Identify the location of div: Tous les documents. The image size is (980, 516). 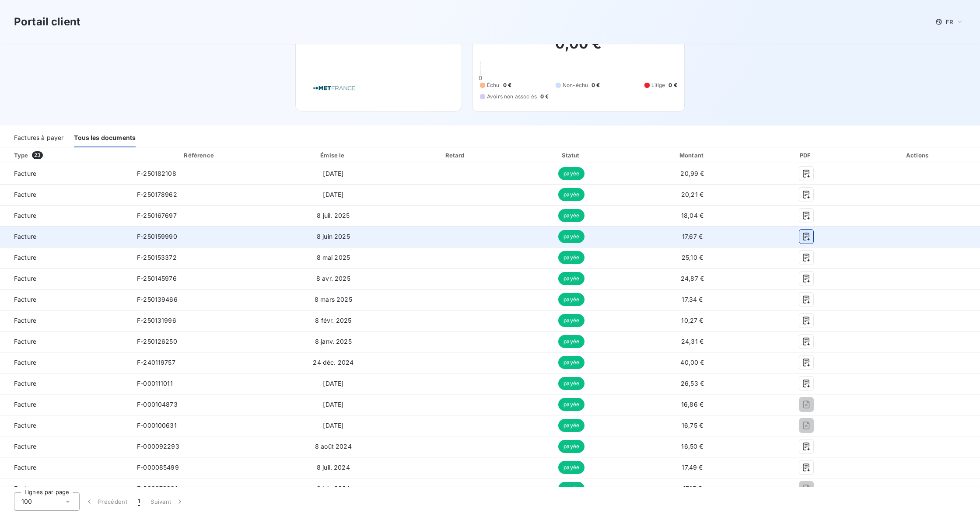
(104, 138).